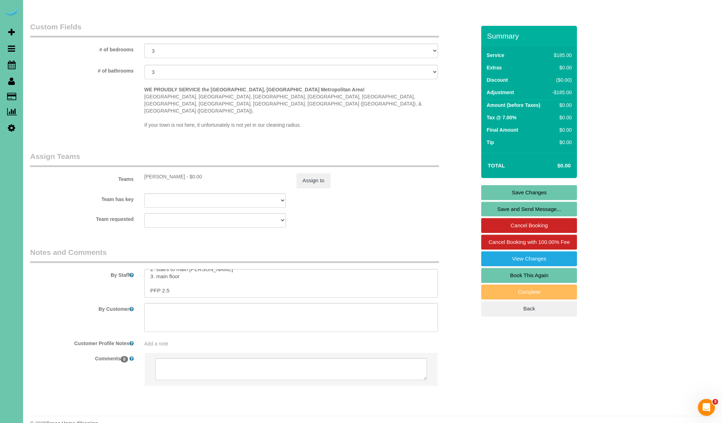 This screenshot has height=423, width=722. I want to click on div: $185.00, so click(560, 55).